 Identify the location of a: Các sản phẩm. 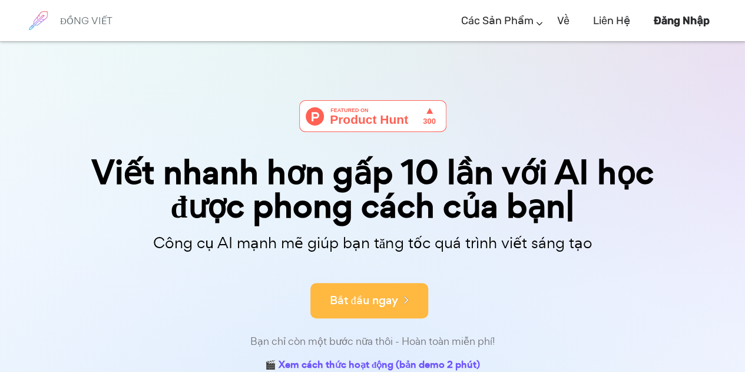
(497, 21).